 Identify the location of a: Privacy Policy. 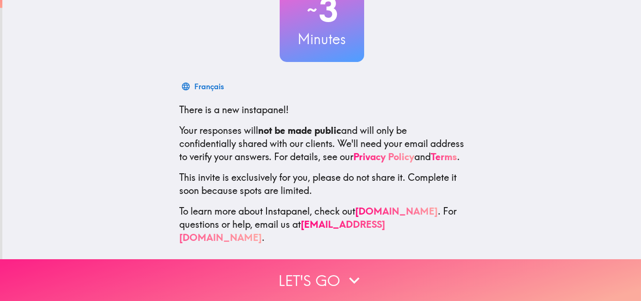
(384, 156).